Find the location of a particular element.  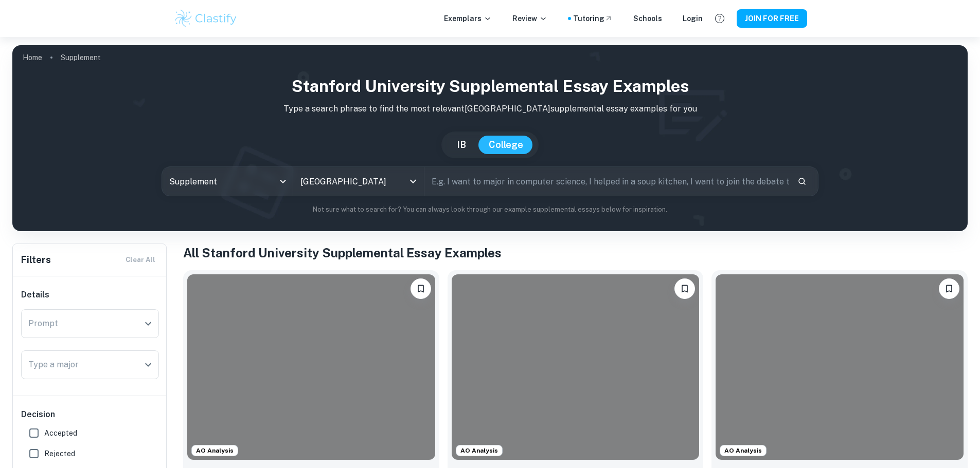

a: Schools is located at coordinates (648, 19).